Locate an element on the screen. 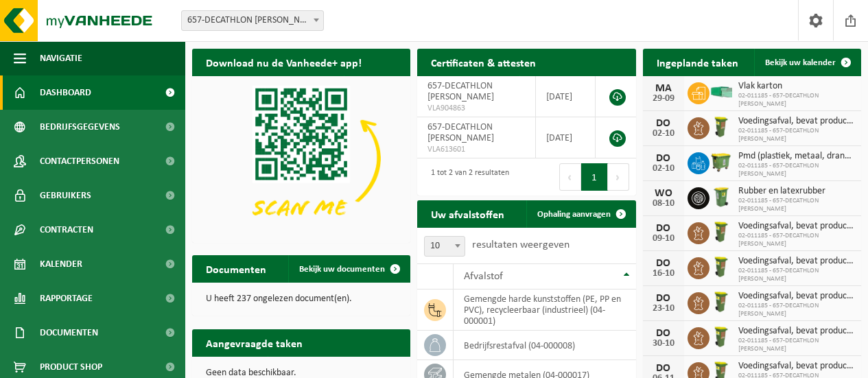  a: Bekijk uw kalender is located at coordinates (807, 63).